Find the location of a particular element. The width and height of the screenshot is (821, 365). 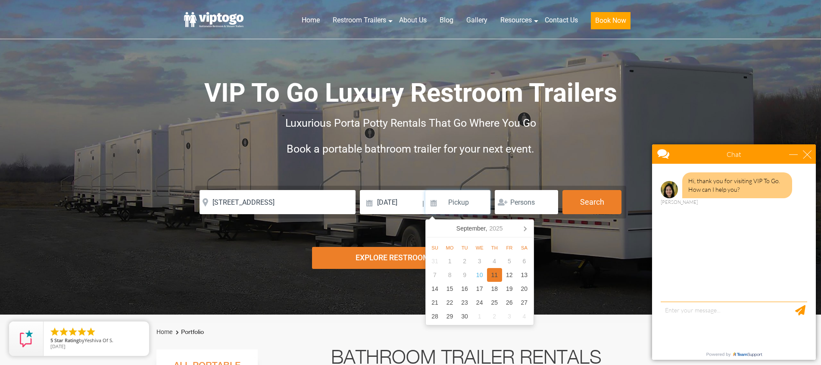

div: 24 is located at coordinates (479, 303).